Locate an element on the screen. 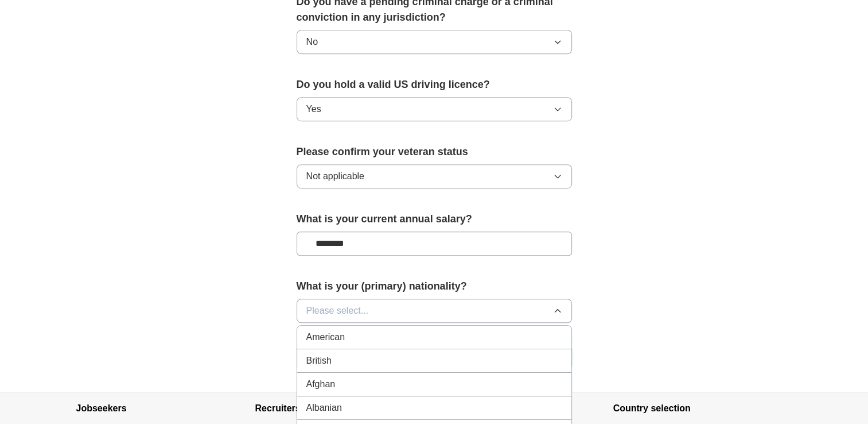  button: Not applicable is located at coordinates (434, 176).